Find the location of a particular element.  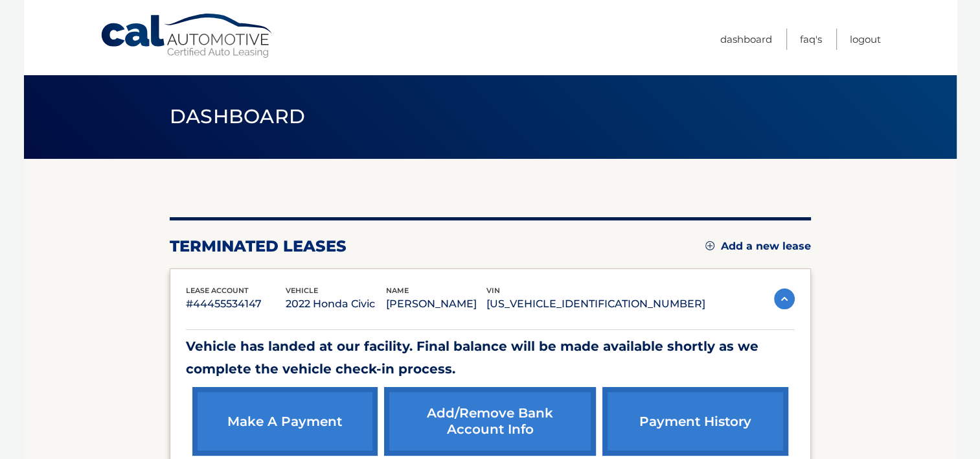

a: Add a new lease is located at coordinates (758, 246).